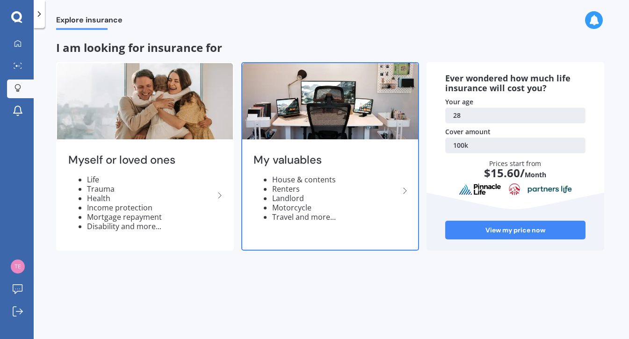  I want to click on img: partnersLife, so click(550, 189).